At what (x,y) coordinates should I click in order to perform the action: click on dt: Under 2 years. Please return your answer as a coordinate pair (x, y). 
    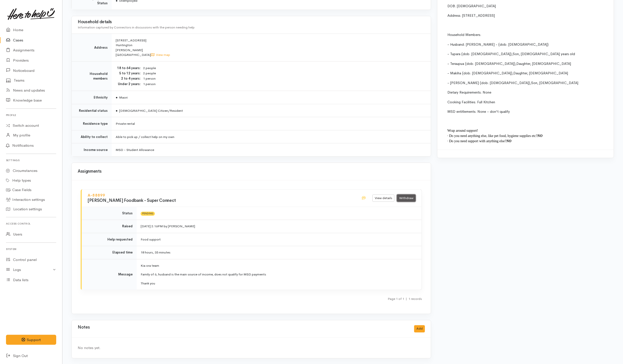
    Looking at the image, I should click on (128, 84).